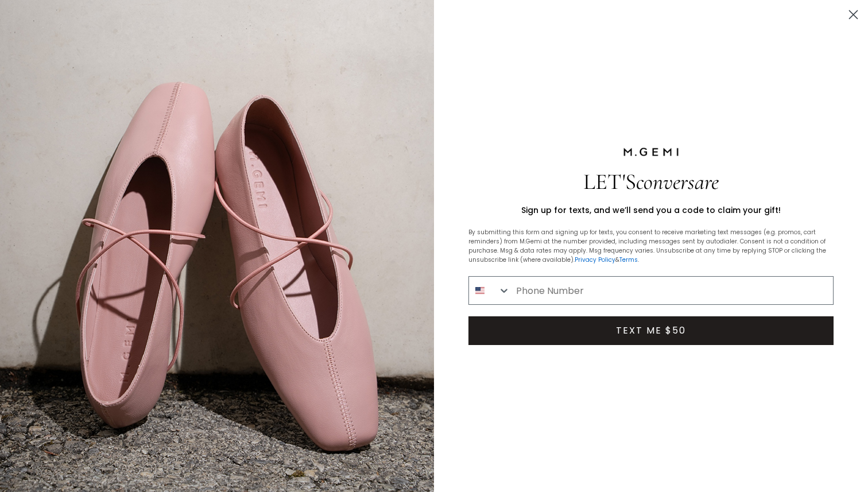  What do you see at coordinates (853, 14) in the screenshot?
I see `button: Close dialog` at bounding box center [853, 14].